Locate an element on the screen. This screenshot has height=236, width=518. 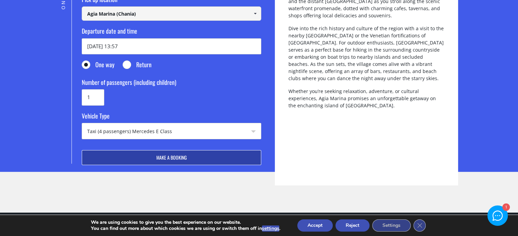
a: Show All Items is located at coordinates (255, 14).